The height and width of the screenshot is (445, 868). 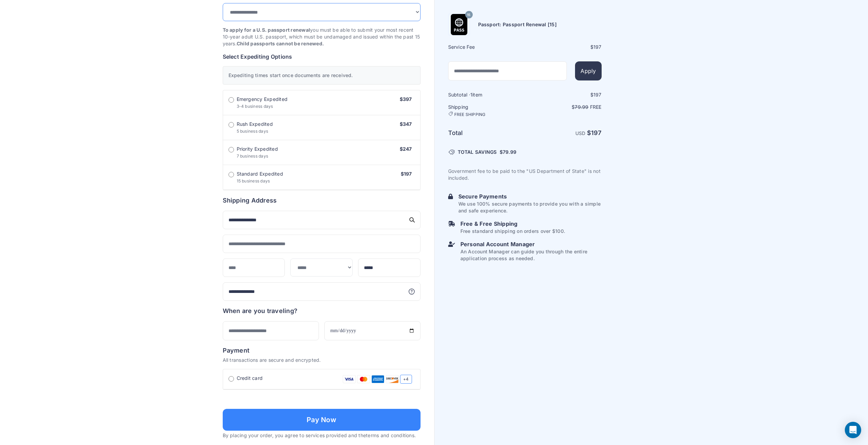 What do you see at coordinates (406, 149) in the screenshot?
I see `span: $247` at bounding box center [406, 149].